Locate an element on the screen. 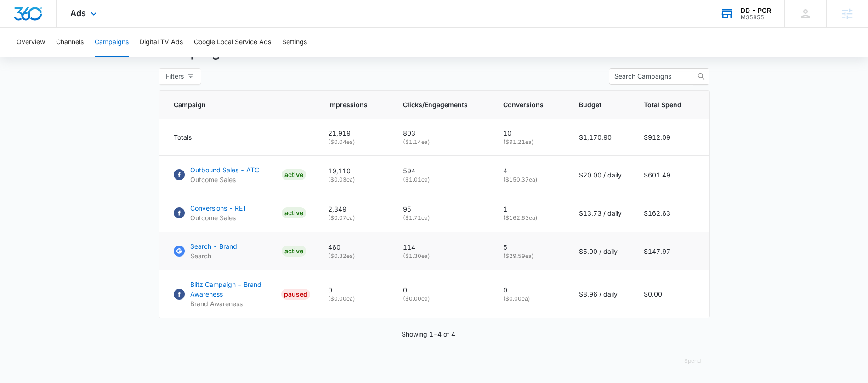 Image resolution: width=868 pixels, height=383 pixels. a: FacebookOutbound Sales - ATCOutcome SalesACTIVE is located at coordinates (240, 175).